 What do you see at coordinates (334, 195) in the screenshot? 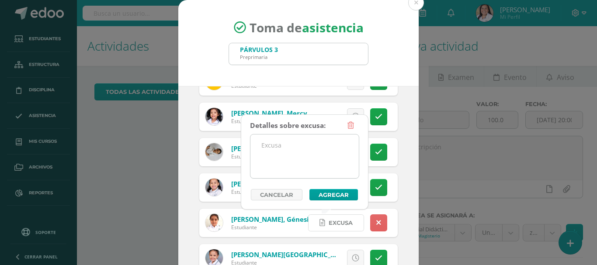
I see `button: Agregar` at bounding box center [334, 195].